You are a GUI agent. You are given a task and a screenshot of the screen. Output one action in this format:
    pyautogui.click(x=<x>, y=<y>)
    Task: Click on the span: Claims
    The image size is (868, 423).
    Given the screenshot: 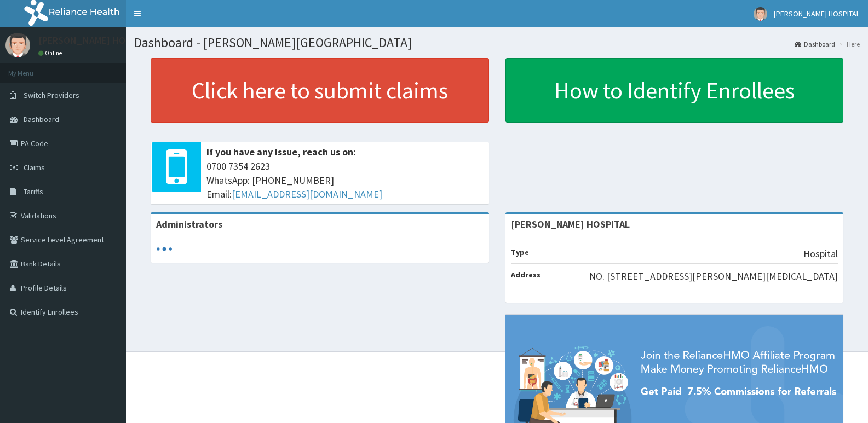 What is the action you would take?
    pyautogui.click(x=34, y=167)
    